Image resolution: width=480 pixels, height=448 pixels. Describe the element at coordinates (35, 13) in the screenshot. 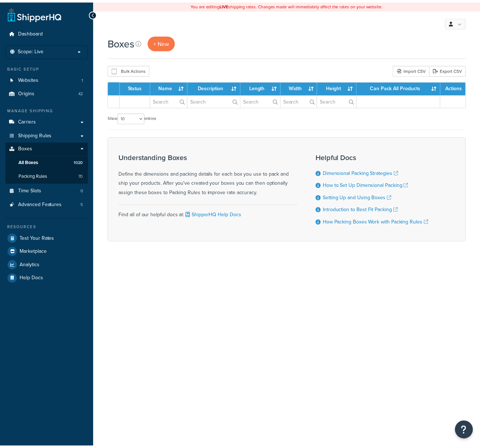

I see `a: ShipperHQ Home` at that location.